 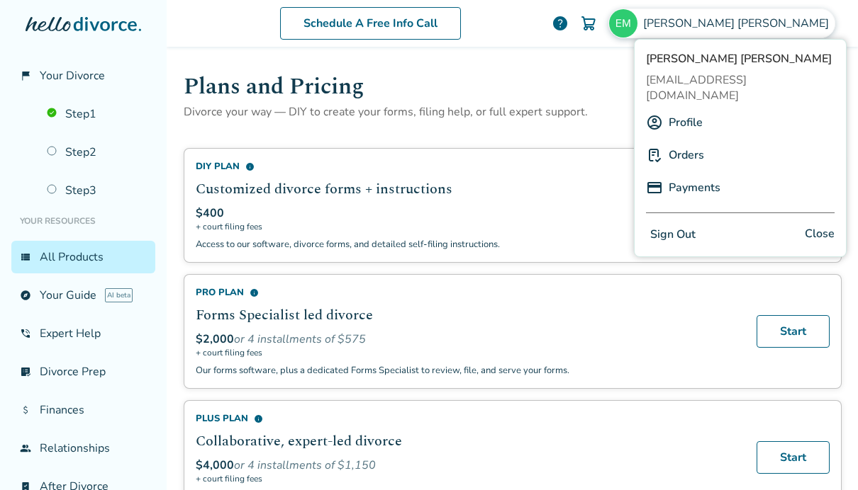 I want to click on span: phone_in_talk, so click(x=26, y=334).